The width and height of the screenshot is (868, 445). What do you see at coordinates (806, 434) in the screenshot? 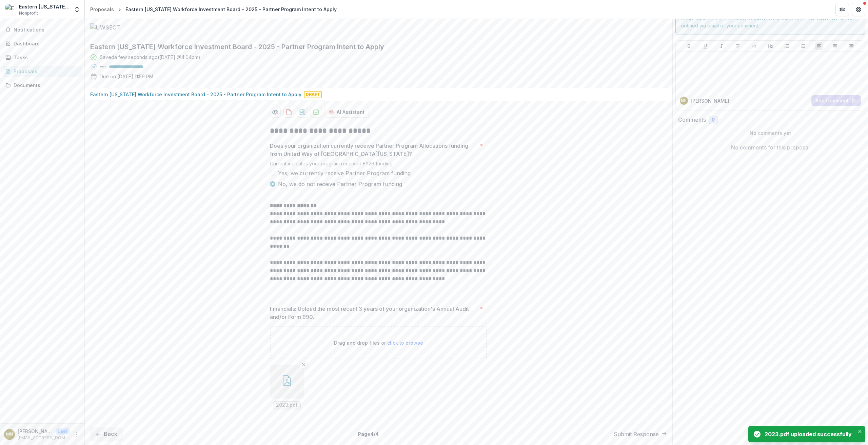
I see `div: Notifications-bottom-right` at bounding box center [806, 434].